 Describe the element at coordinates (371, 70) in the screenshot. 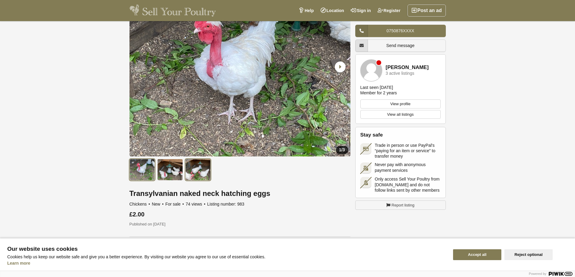

I see `img: Ehsan Ellahi` at that location.